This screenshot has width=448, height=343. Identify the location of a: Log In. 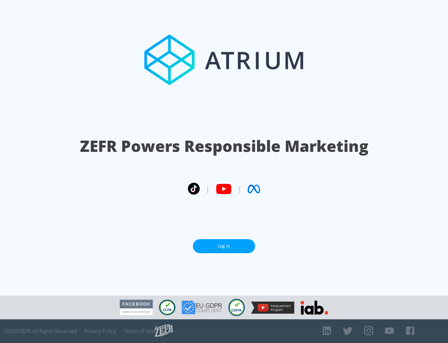
(224, 246).